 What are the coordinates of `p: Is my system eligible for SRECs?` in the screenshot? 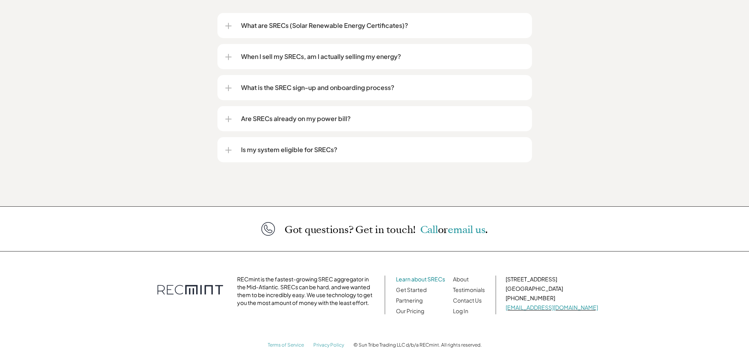 It's located at (382, 150).